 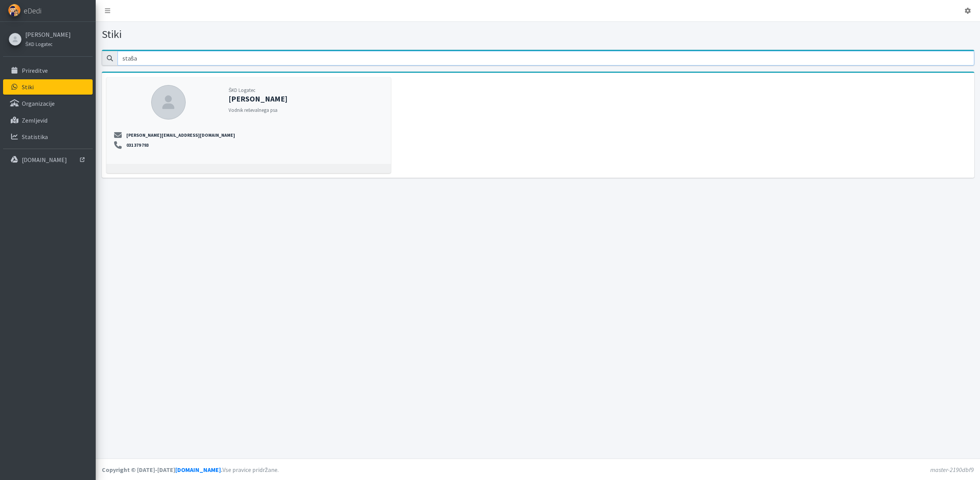 I want to click on a: ŠKD Logatec, so click(x=48, y=43).